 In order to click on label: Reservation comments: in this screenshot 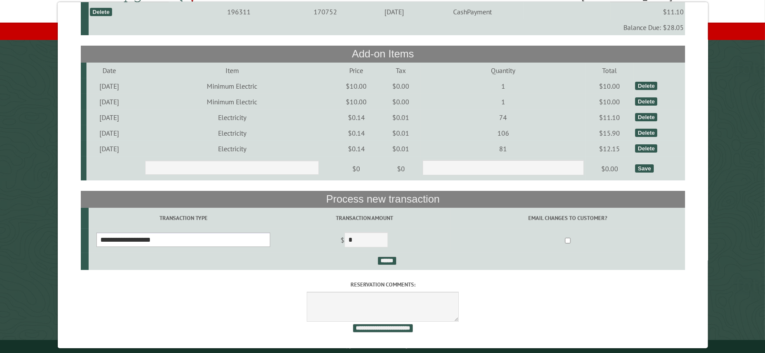, I will do `click(382, 284)`.